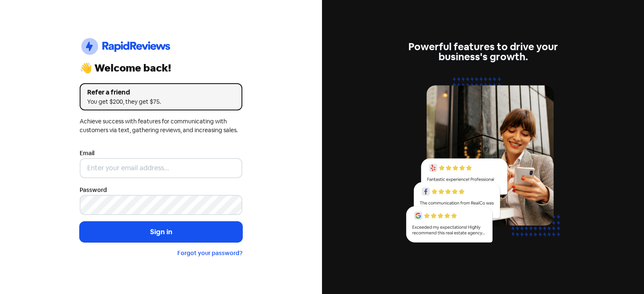  Describe the element at coordinates (209, 253) in the screenshot. I see `a: Forgot your password?` at that location.